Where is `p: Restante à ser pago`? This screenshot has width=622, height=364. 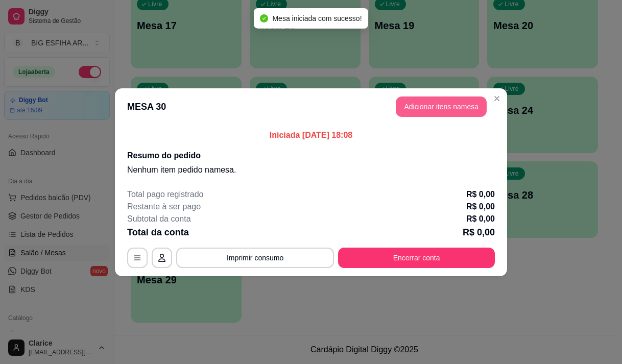
p: Restante à ser pago is located at coordinates (164, 207).